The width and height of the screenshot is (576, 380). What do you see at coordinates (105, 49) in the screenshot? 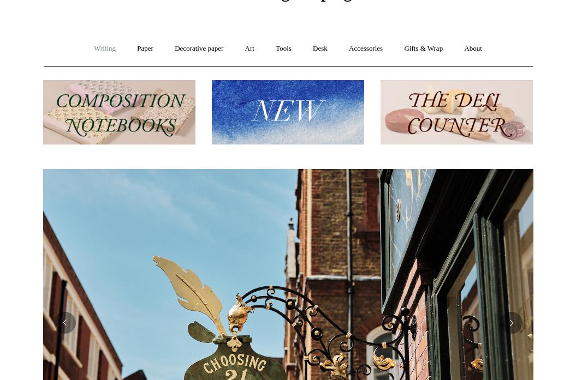
I see `a: Writing` at bounding box center [105, 49].